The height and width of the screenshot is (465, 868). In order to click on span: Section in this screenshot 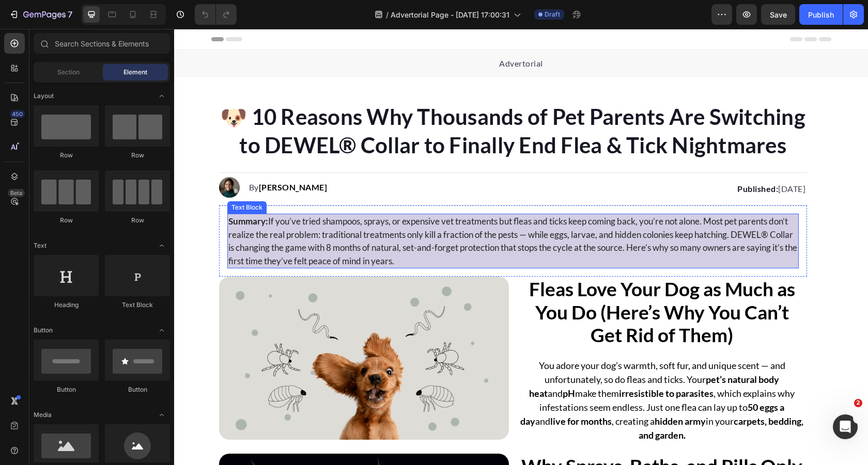, I will do `click(68, 72)`.